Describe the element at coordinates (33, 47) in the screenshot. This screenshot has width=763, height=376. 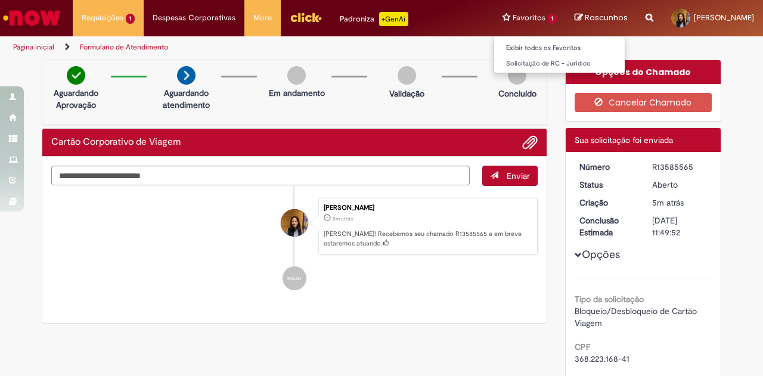
I see `a: Página inicial` at that location.